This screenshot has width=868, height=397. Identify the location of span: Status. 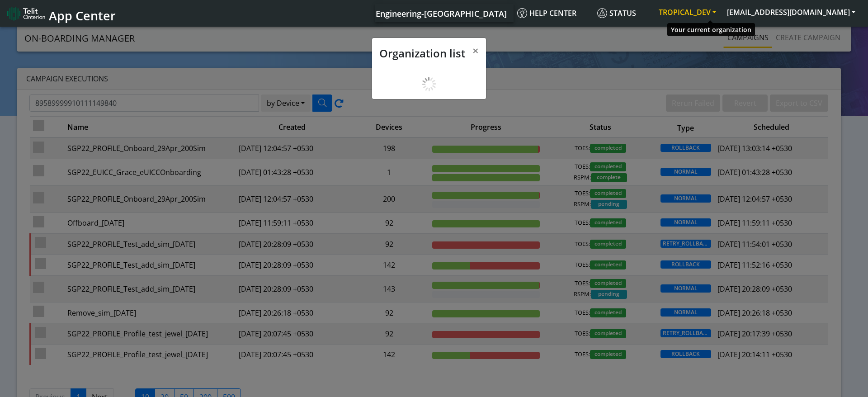
(617, 13).